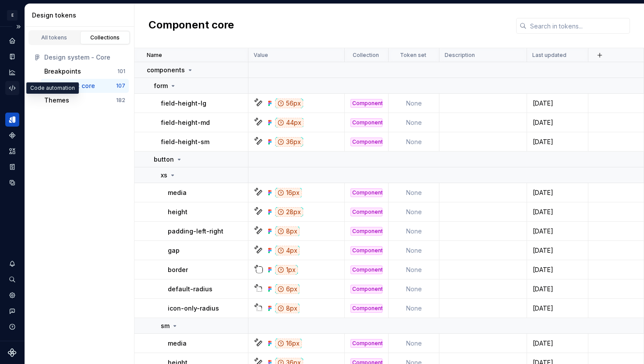 The height and width of the screenshot is (364, 644). What do you see at coordinates (12, 353) in the screenshot?
I see `svg: Supernova Logo` at bounding box center [12, 353].